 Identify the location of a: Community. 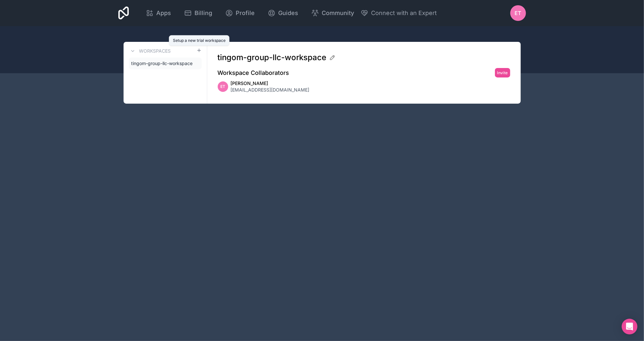
(333, 13).